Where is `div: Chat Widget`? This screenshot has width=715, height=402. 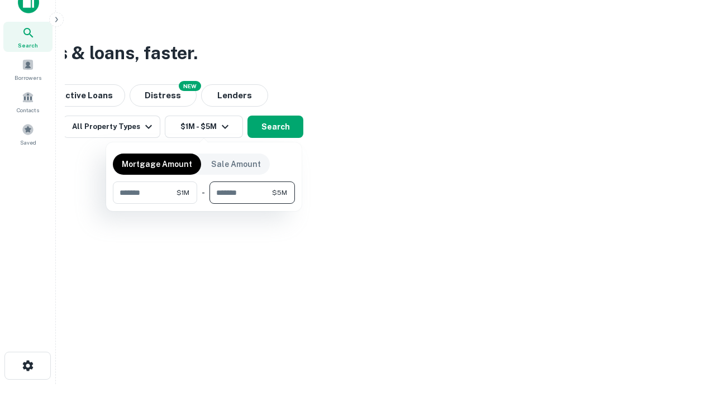
div: Chat Widget is located at coordinates (687, 340).